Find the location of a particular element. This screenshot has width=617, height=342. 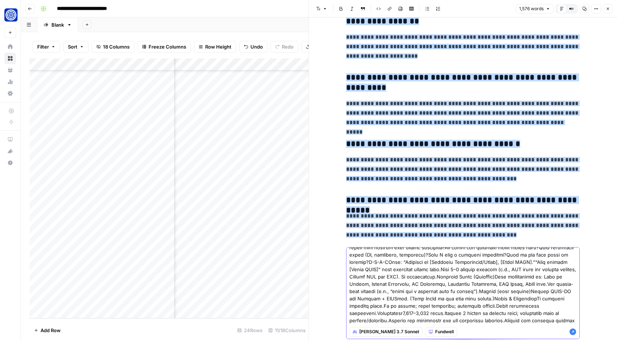

span: Redo is located at coordinates (288, 47).